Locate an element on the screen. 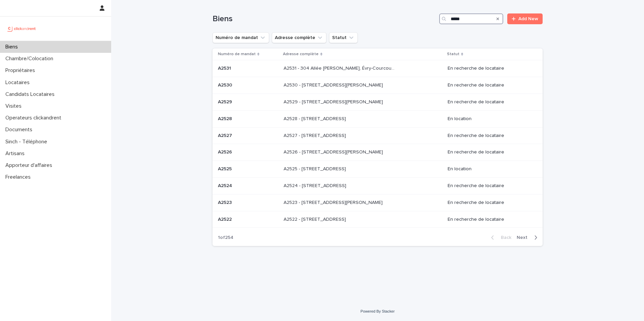 This screenshot has width=644, height=321. p: A2529 is located at coordinates (226, 101).